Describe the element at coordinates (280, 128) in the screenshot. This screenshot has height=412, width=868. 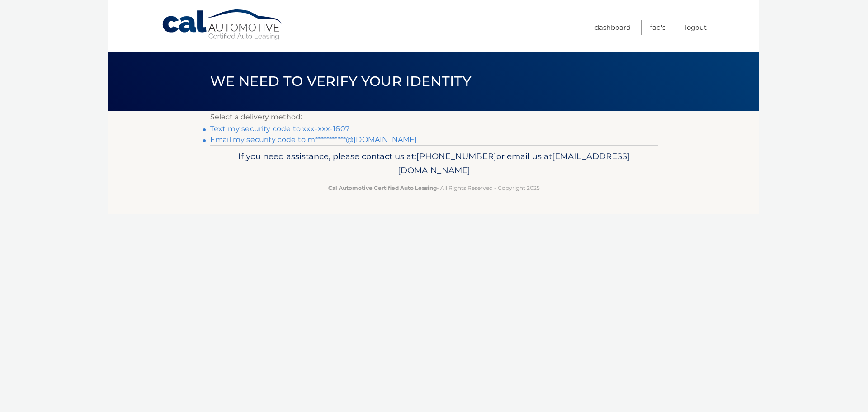
I see `a: Text my security code to xxx-xxx-1607` at that location.